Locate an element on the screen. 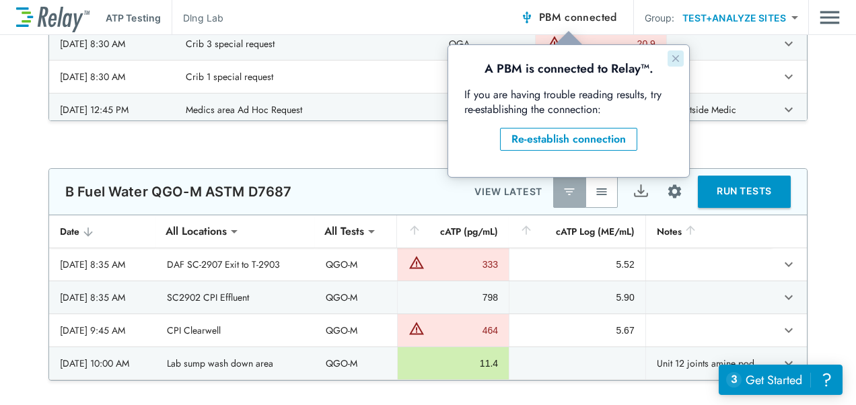 The width and height of the screenshot is (856, 405). img: Latest is located at coordinates (570, 192).